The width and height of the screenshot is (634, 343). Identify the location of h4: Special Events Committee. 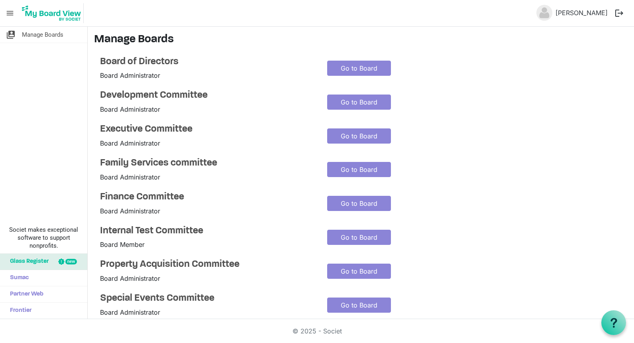
(208, 298).